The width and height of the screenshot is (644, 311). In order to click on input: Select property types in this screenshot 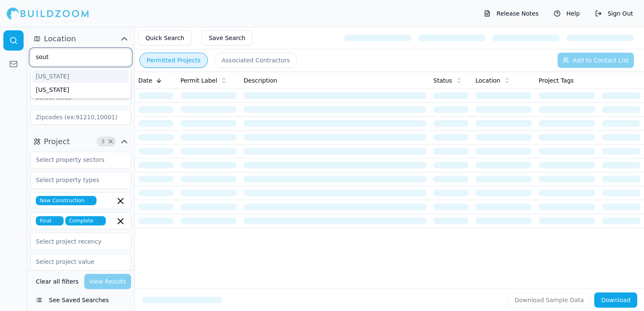, I will do `click(76, 180)`.